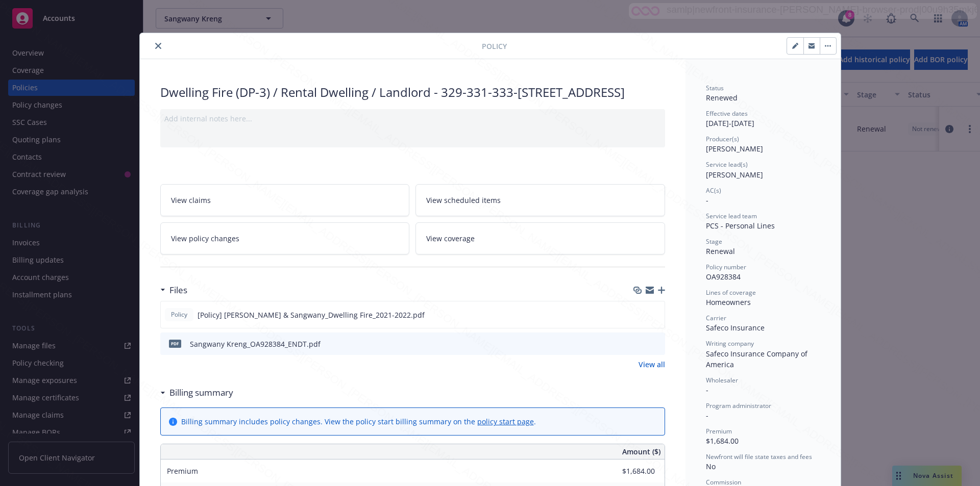 This screenshot has width=980, height=486. Describe the element at coordinates (722, 139) in the screenshot. I see `span: Producer(s)` at that location.